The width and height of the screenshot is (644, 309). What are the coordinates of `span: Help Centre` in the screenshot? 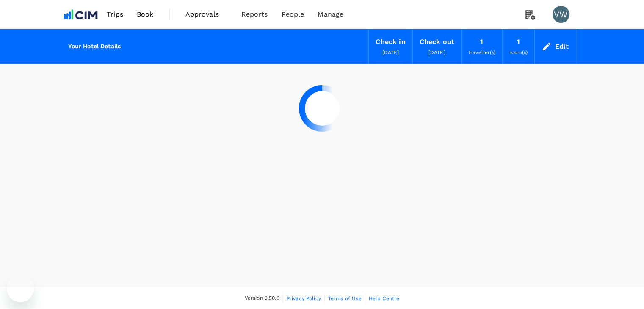 It's located at (384, 299).